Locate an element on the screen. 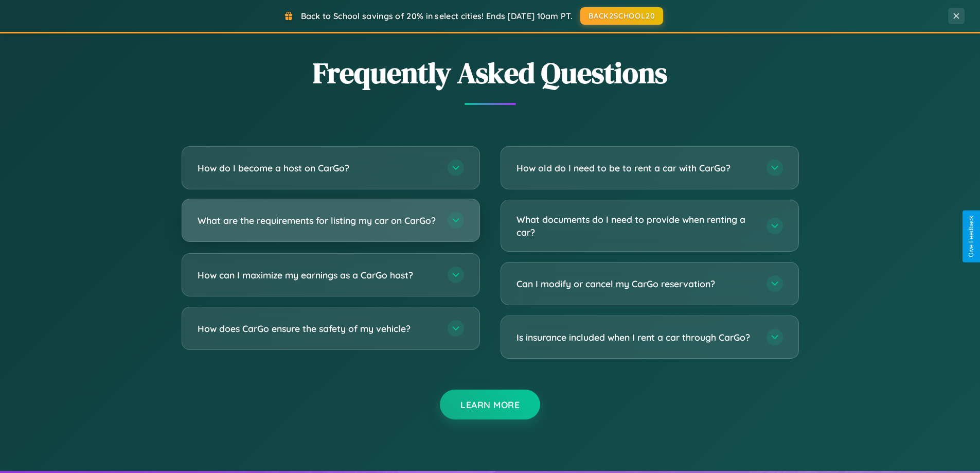 The image size is (980, 473). h3: Is insurance included when I rent a car through CarGo? is located at coordinates (636, 337).